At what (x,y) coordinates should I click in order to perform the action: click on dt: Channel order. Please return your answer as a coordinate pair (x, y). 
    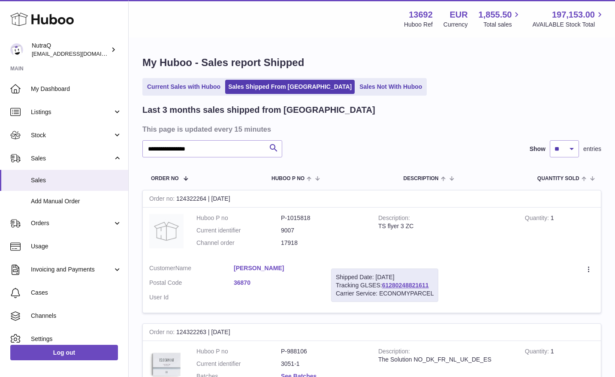
    Looking at the image, I should click on (238, 243).